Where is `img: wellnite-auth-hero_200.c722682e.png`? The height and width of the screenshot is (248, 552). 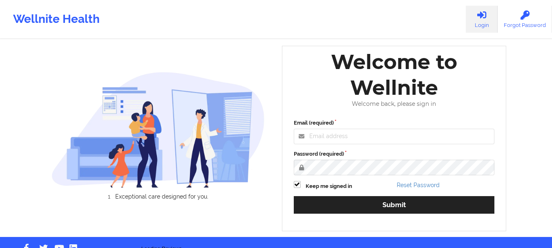 img: wellnite-auth-hero_200.c722682e.png is located at coordinates (158, 129).